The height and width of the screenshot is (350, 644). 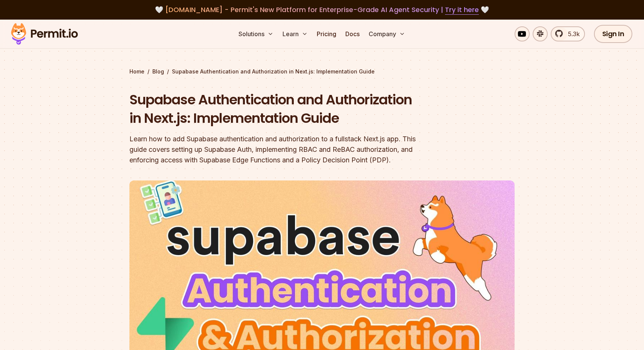 What do you see at coordinates (45, 34) in the screenshot?
I see `img: Permit logo` at bounding box center [45, 34].